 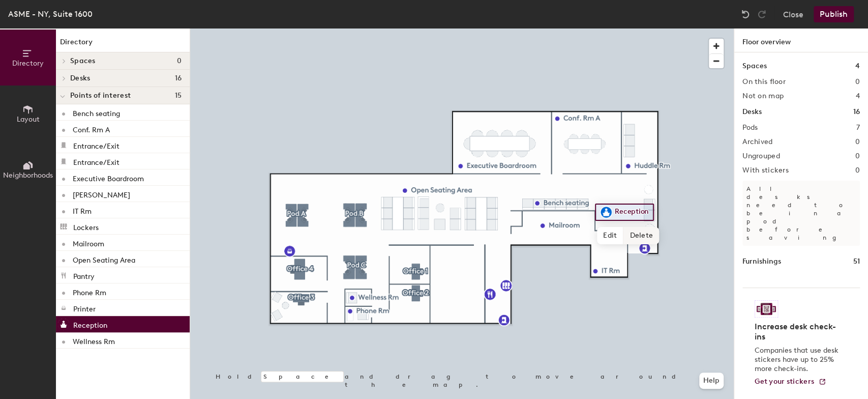 What do you see at coordinates (28, 175) in the screenshot?
I see `span: Neighborhoods` at bounding box center [28, 175].